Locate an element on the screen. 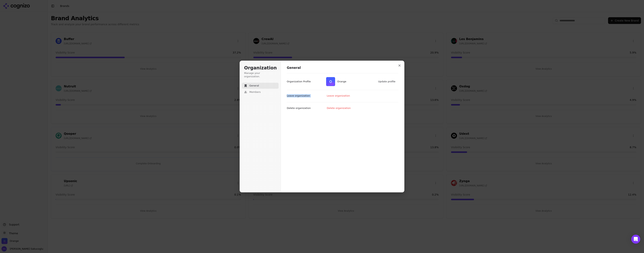  span: Orange is located at coordinates (342, 81).